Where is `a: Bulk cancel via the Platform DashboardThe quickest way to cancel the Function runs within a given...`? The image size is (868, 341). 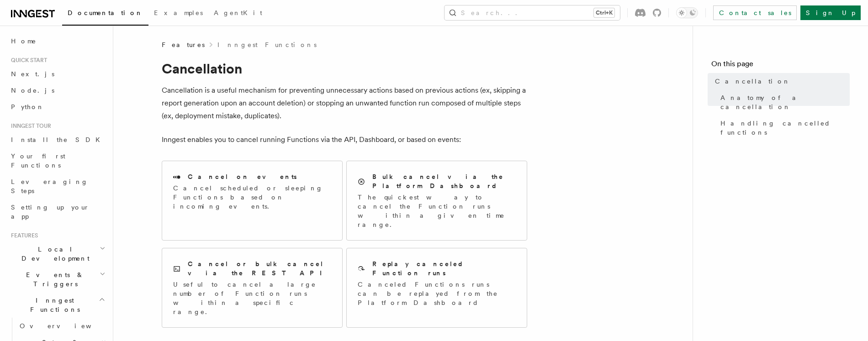
a: Bulk cancel via the Platform DashboardThe quickest way to cancel the Function runs within a given... is located at coordinates (437, 200).